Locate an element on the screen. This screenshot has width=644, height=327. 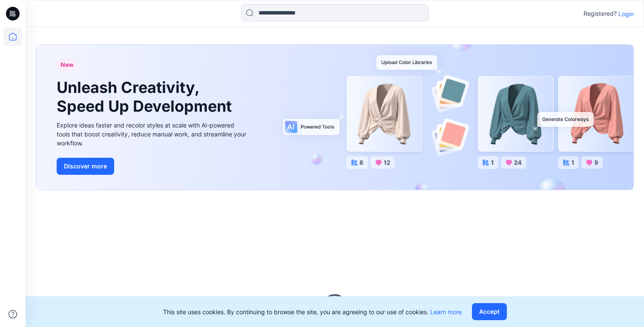
a: Learn more is located at coordinates (446, 312).